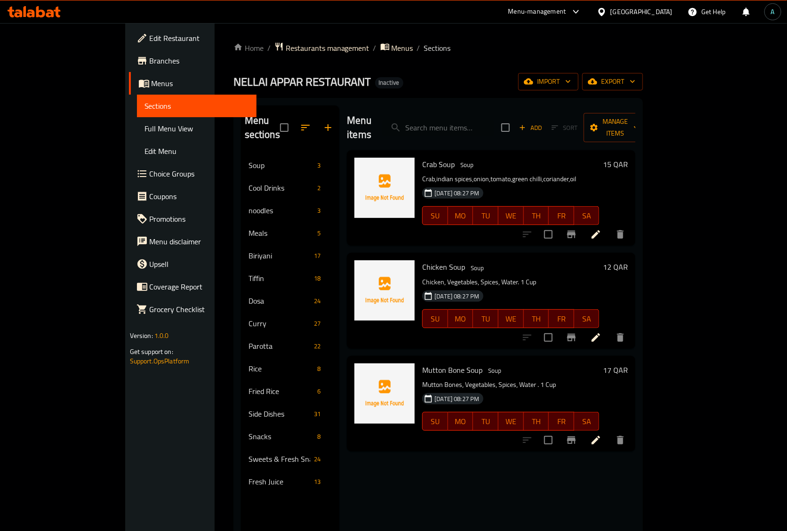  I want to click on div: Snacks8, so click(290, 436).